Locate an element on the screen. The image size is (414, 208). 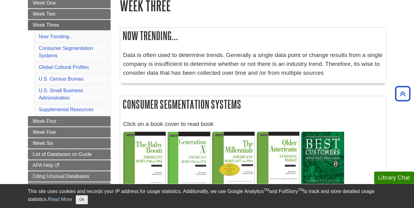
a: U.S. Census Bureau is located at coordinates (61, 79).